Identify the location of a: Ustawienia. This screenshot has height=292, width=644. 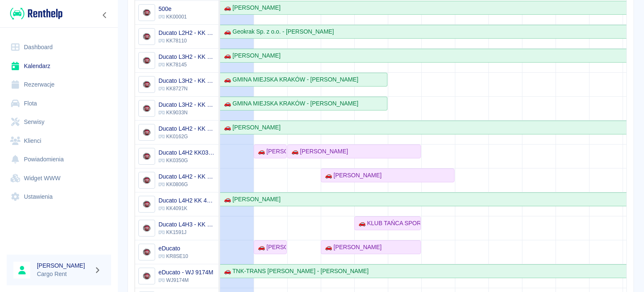
(59, 197).